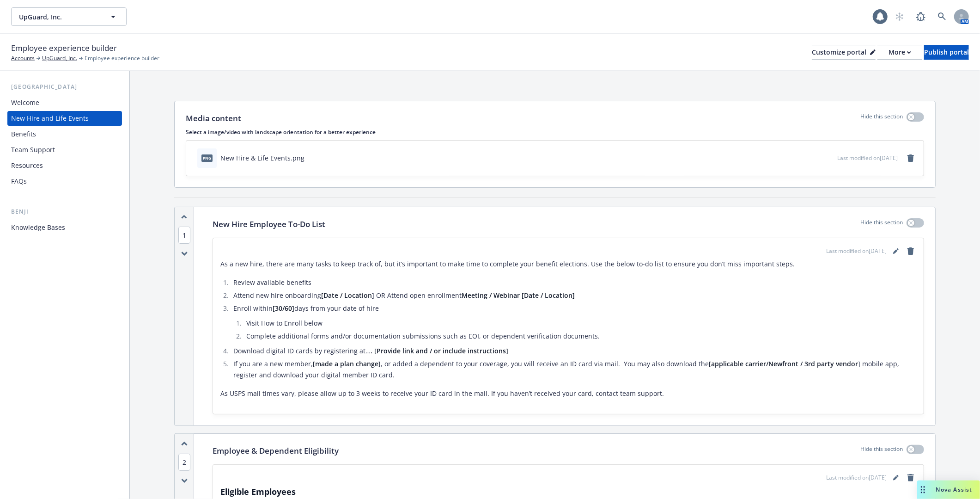 The height and width of the screenshot is (499, 980). What do you see at coordinates (27, 165) in the screenshot?
I see `div: Resources` at bounding box center [27, 165].